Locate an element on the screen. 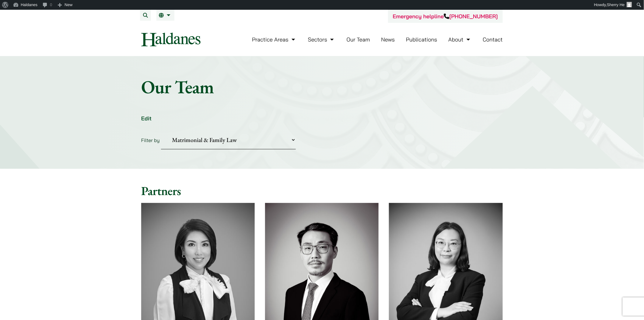 This screenshot has width=644, height=320. a: News is located at coordinates (388, 39).